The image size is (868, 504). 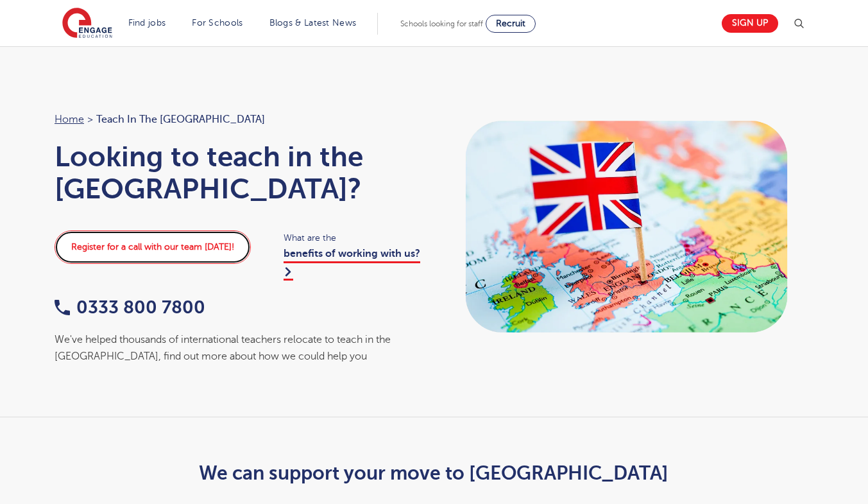 What do you see at coordinates (511, 23) in the screenshot?
I see `a: Recruit` at bounding box center [511, 23].